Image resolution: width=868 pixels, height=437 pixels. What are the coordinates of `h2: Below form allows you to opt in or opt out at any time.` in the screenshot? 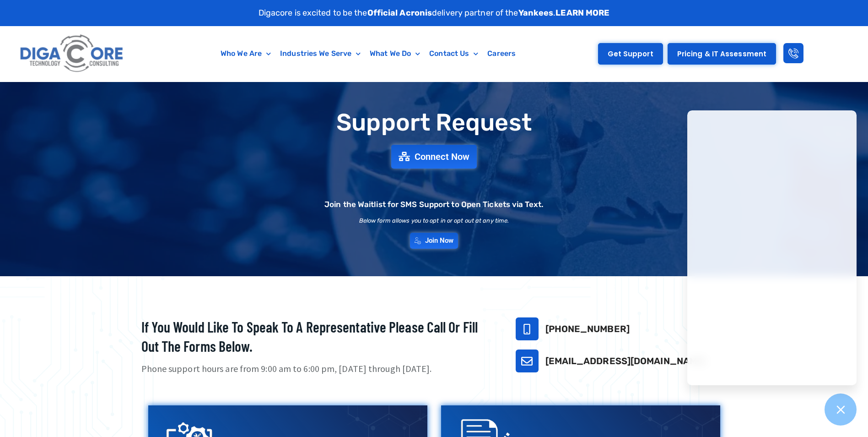 It's located at (434, 221).